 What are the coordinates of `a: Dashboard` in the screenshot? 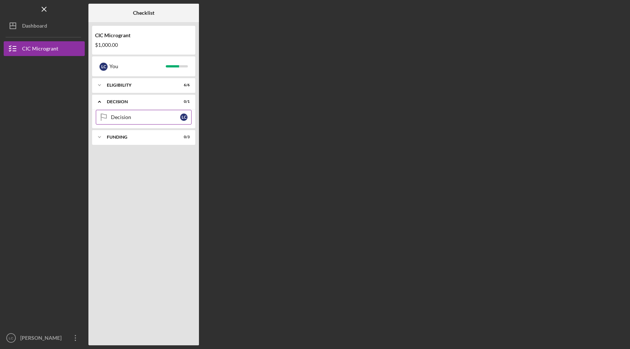 It's located at (44, 26).